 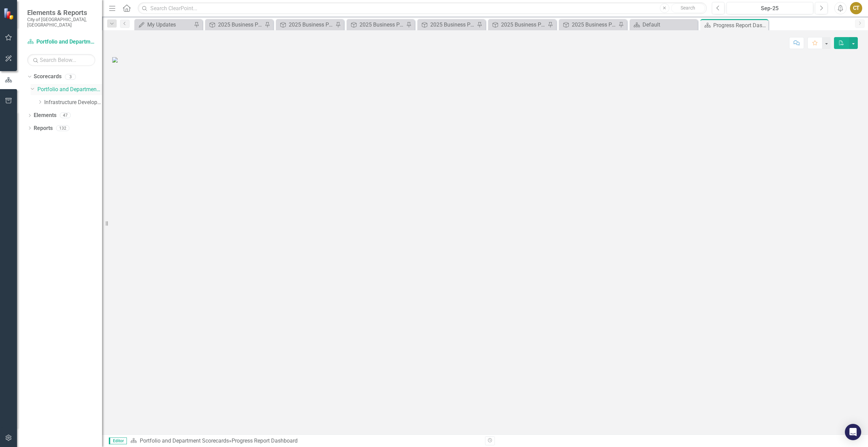 What do you see at coordinates (518, 24) in the screenshot?
I see `a: 2025 Business Plan [Objective #7]` at bounding box center [518, 24].